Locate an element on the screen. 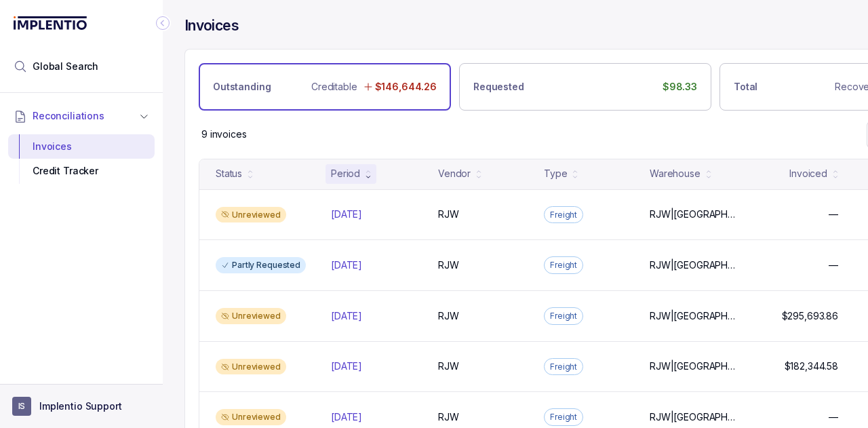  div: Warehouse is located at coordinates (675, 174).